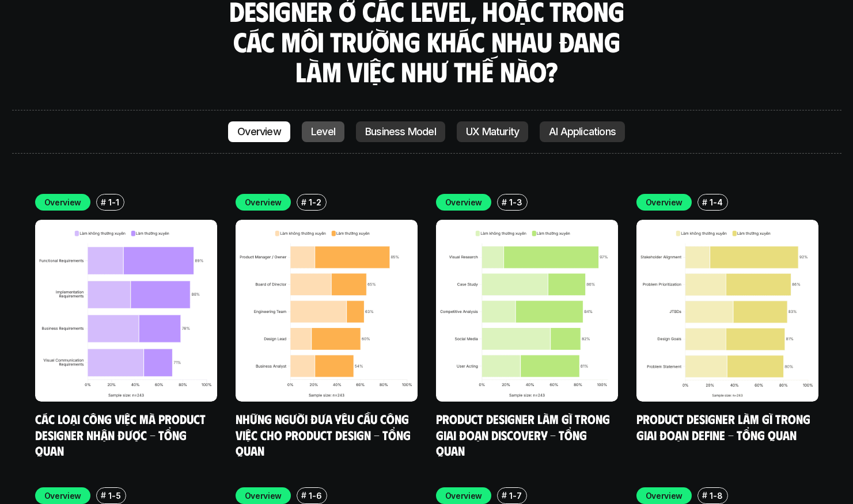 This screenshot has width=853, height=504. What do you see at coordinates (324, 435) in the screenshot?
I see `a: Những người đưa yêu cầu công việc cho Product Design - Tổng quan` at bounding box center [324, 435].